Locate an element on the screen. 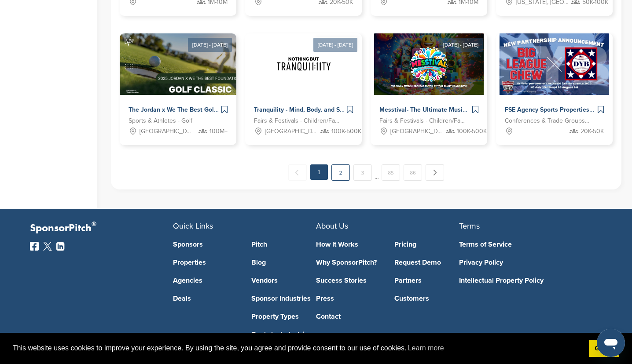 The image size is (632, 364). a: Blog is located at coordinates (284, 262).